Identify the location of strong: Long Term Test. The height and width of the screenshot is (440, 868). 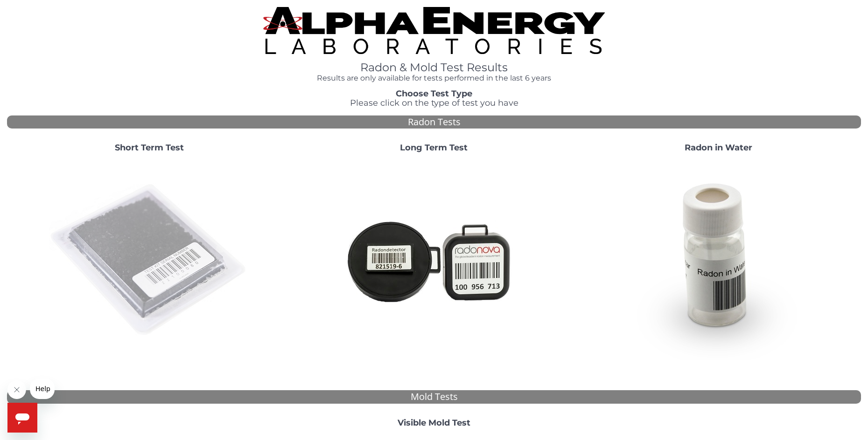
(434, 148).